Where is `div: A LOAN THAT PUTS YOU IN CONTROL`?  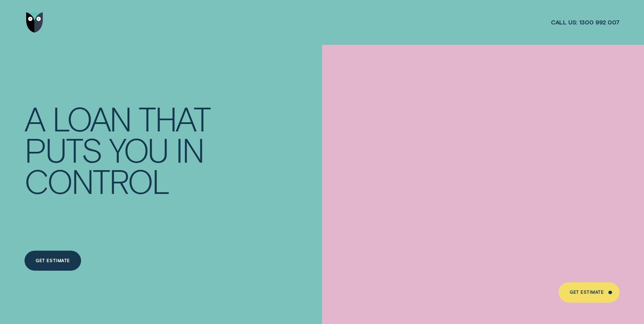
div: A LOAN THAT PUTS YOU IN CONTROL is located at coordinates (121, 150).